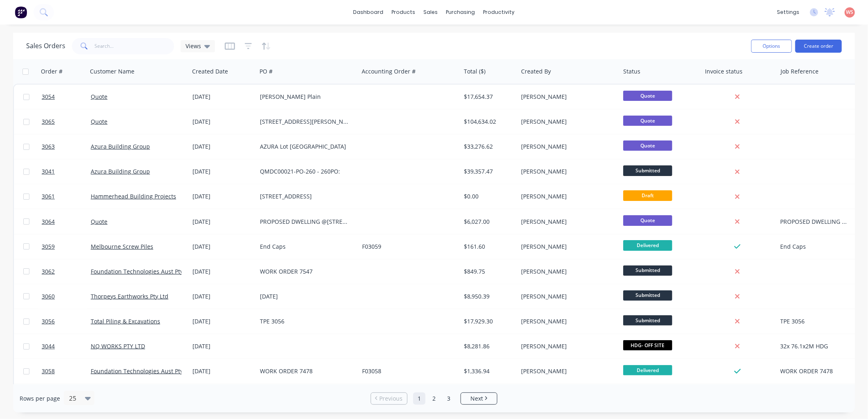 This screenshot has height=419, width=868. What do you see at coordinates (48, 147) in the screenshot?
I see `span: 3063` at bounding box center [48, 147].